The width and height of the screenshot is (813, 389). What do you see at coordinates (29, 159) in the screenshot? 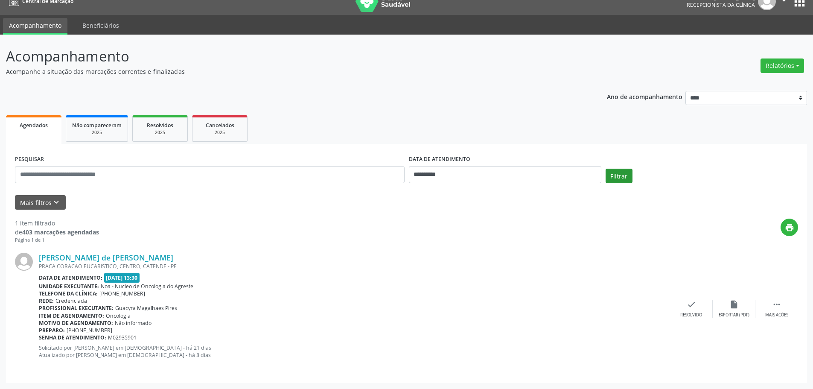
I see `label: PESQUISAR` at bounding box center [29, 159].